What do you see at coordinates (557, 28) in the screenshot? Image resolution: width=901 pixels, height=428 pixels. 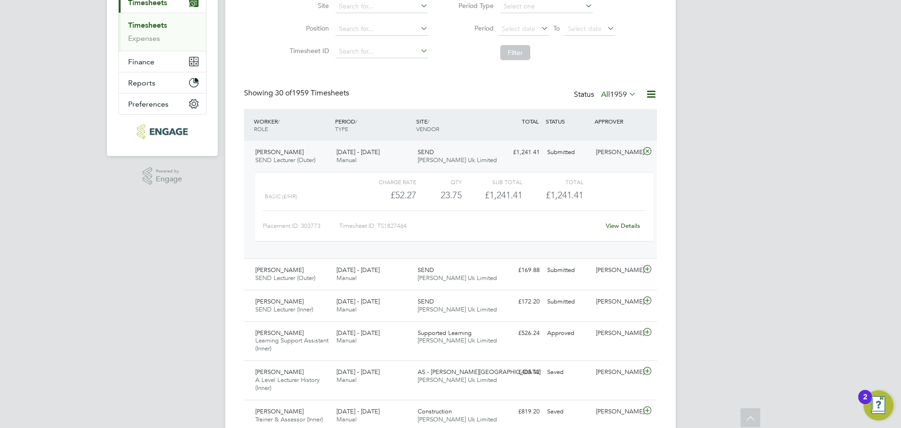 I see `span: To` at bounding box center [557, 28].